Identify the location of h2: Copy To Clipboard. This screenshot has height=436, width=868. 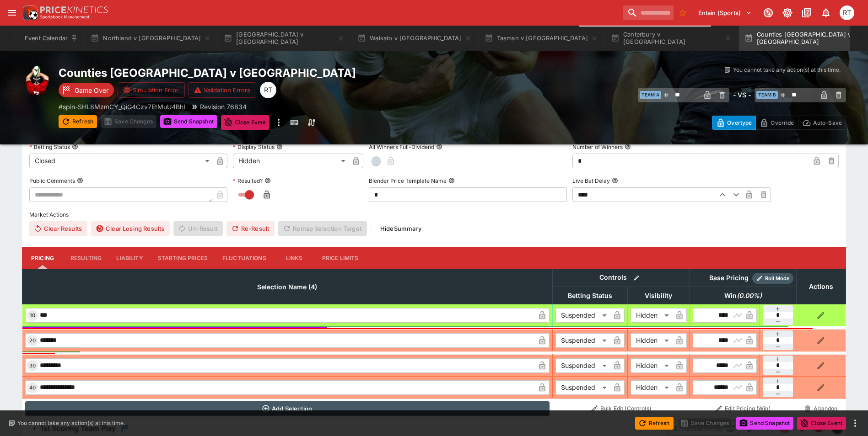
(255, 72).